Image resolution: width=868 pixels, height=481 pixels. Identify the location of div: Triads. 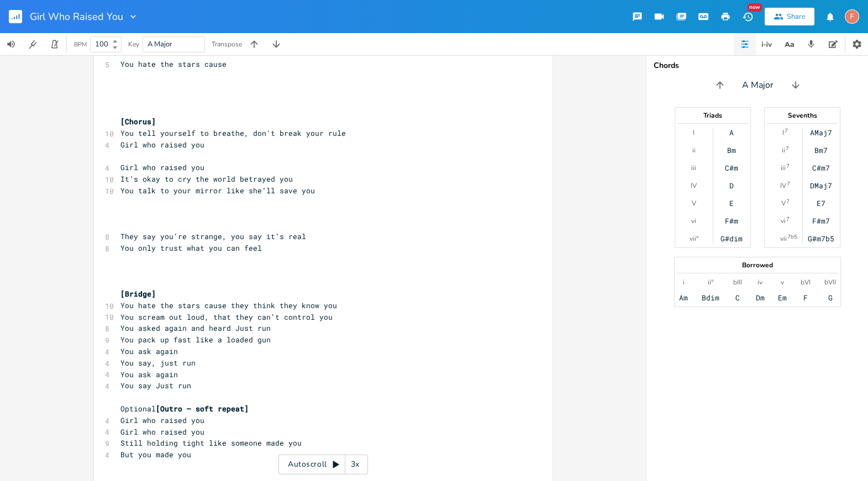
(713, 115).